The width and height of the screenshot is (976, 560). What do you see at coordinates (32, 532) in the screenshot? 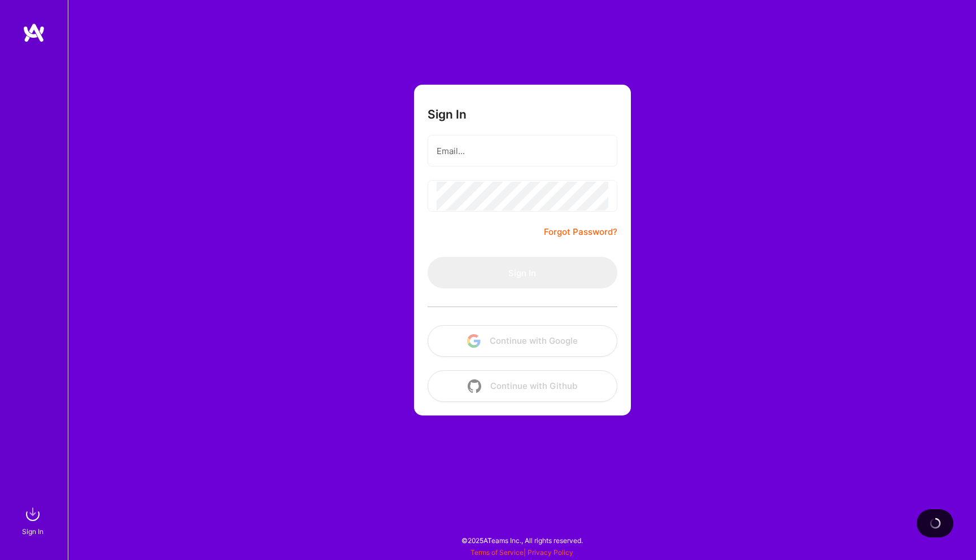
I see `div: Sign In` at bounding box center [32, 532].